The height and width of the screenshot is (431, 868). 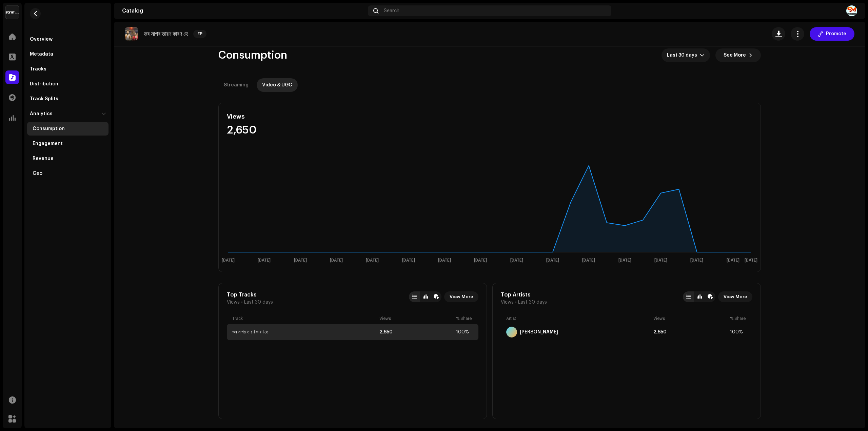 What do you see at coordinates (68, 40) in the screenshot?
I see `re-m-nav-item: Overview` at bounding box center [68, 40].